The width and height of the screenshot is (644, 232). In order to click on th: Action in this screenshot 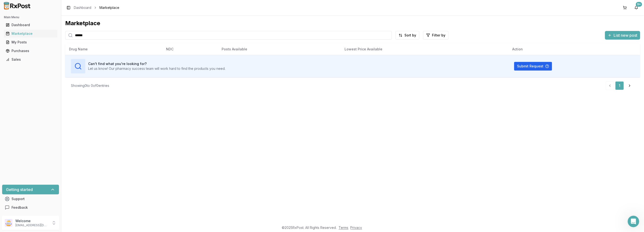, I will do `click(574, 49)`.